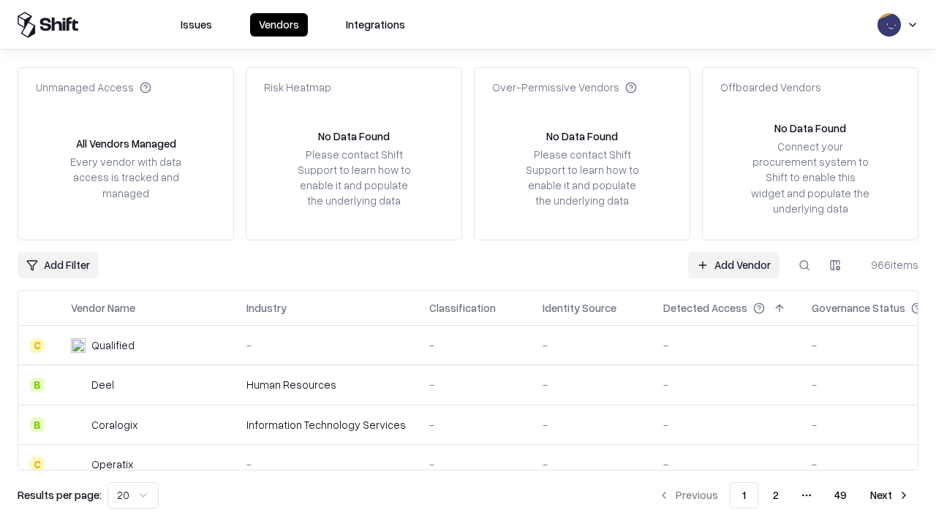 The image size is (936, 526). Describe the element at coordinates (59, 495) in the screenshot. I see `p: Results per page:` at that location.